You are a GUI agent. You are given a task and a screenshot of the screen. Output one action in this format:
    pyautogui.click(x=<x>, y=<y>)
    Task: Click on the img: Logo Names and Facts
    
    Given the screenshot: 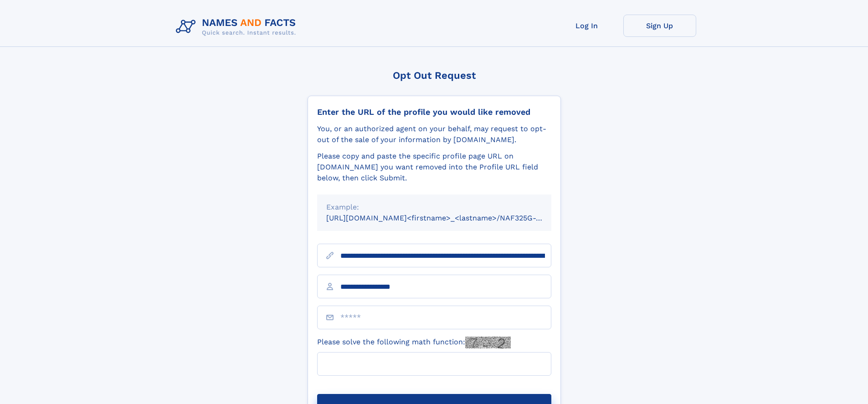 What is the action you would take?
    pyautogui.click(x=238, y=27)
    